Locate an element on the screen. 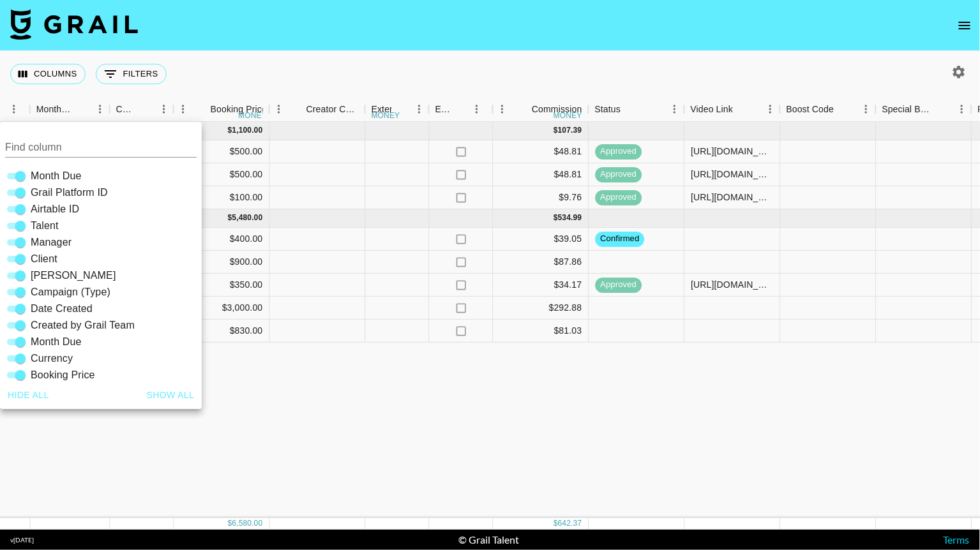 The height and width of the screenshot is (550, 980). span: Created by Grail Team is located at coordinates (82, 325).